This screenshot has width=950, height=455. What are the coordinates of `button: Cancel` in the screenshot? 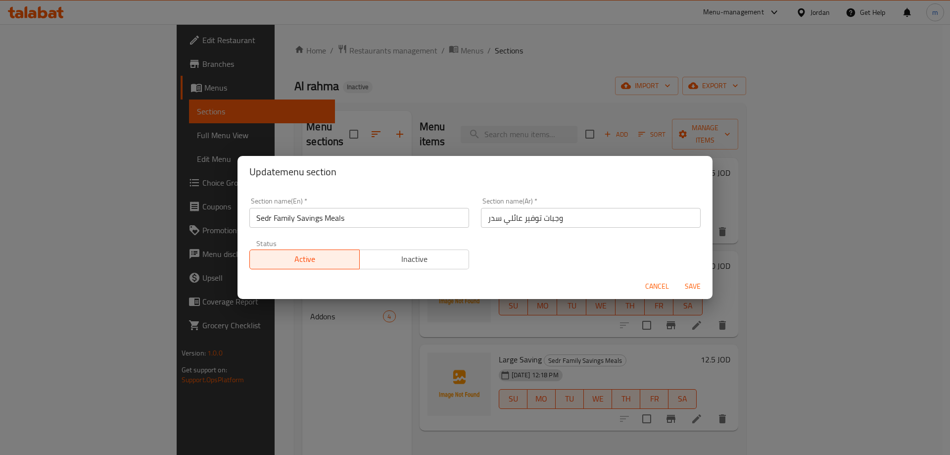 It's located at (657, 286).